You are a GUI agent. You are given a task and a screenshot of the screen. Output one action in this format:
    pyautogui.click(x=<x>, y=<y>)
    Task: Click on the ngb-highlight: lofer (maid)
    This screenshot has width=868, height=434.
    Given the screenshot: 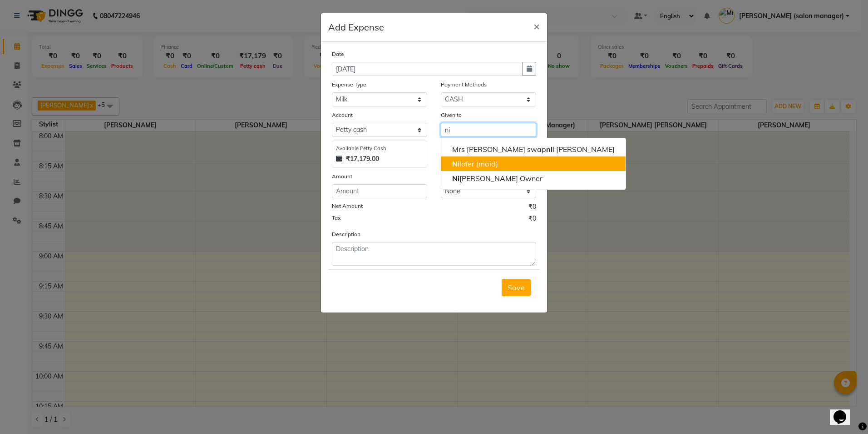 What is the action you would take?
    pyautogui.click(x=475, y=163)
    